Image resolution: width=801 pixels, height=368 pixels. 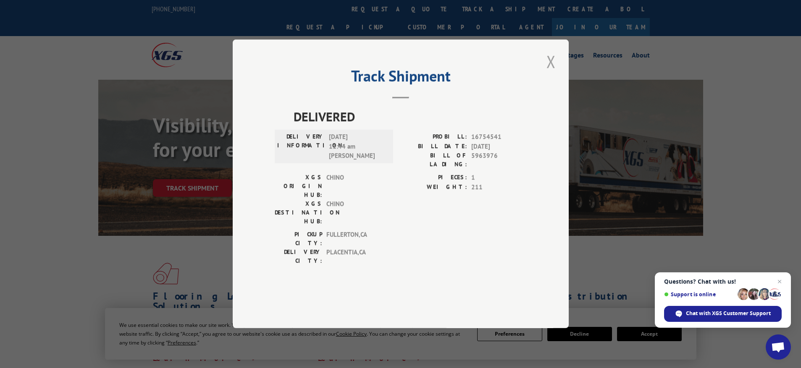 What do you see at coordinates (434, 147) in the screenshot?
I see `label: BILL DATE:` at bounding box center [434, 147].